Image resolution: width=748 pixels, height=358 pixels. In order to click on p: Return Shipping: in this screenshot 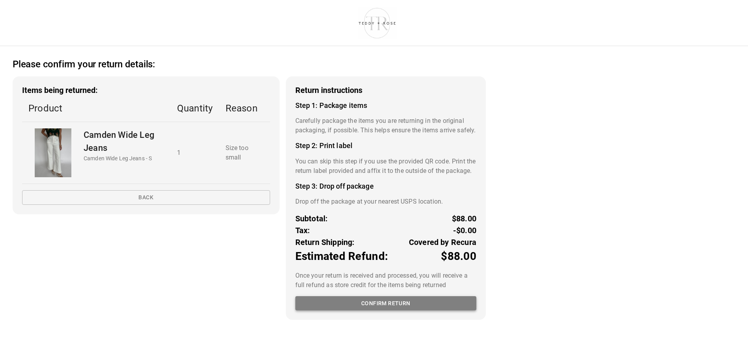, I will do `click(325, 242)`.